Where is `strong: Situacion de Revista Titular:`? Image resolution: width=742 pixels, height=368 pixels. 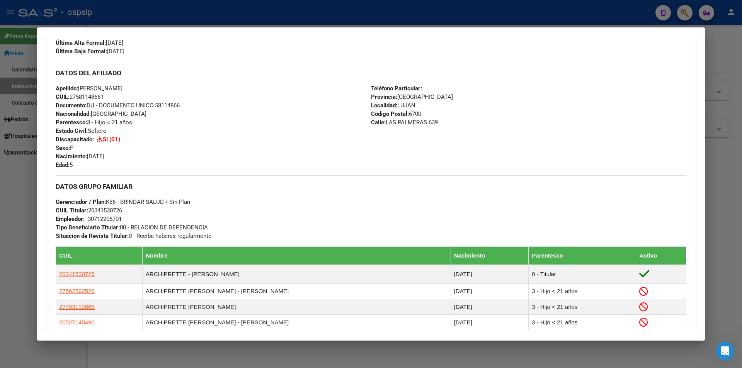
strong: Situacion de Revista Titular: is located at coordinates (92, 236).